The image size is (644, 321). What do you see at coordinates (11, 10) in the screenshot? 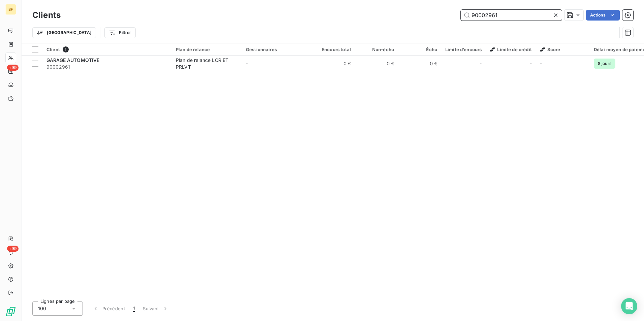
I see `div: BF` at bounding box center [11, 10].